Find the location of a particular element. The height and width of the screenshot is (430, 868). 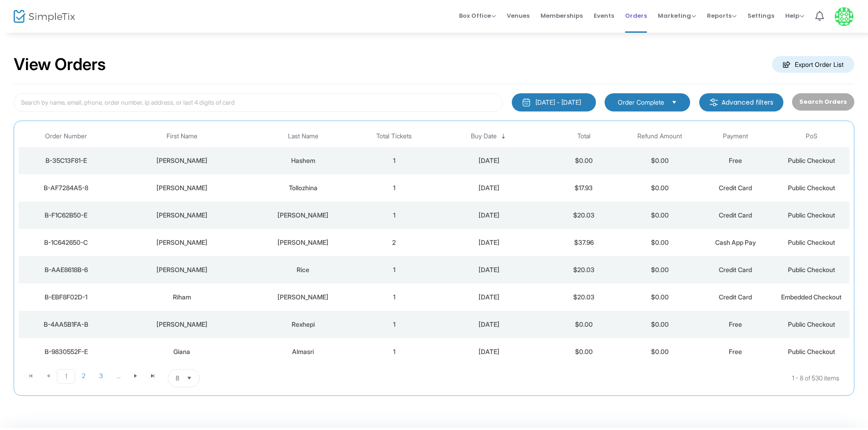

span: Settings is located at coordinates (761, 16).